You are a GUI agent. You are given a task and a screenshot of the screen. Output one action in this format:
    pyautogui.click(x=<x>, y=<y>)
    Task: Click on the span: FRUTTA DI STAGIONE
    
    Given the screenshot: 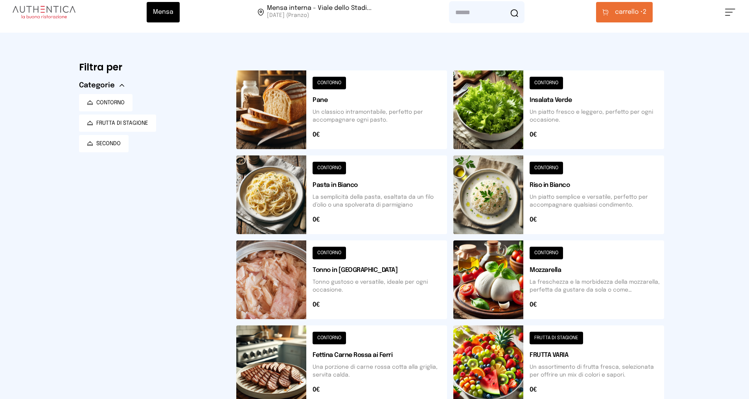 What is the action you would take?
    pyautogui.click(x=122, y=123)
    